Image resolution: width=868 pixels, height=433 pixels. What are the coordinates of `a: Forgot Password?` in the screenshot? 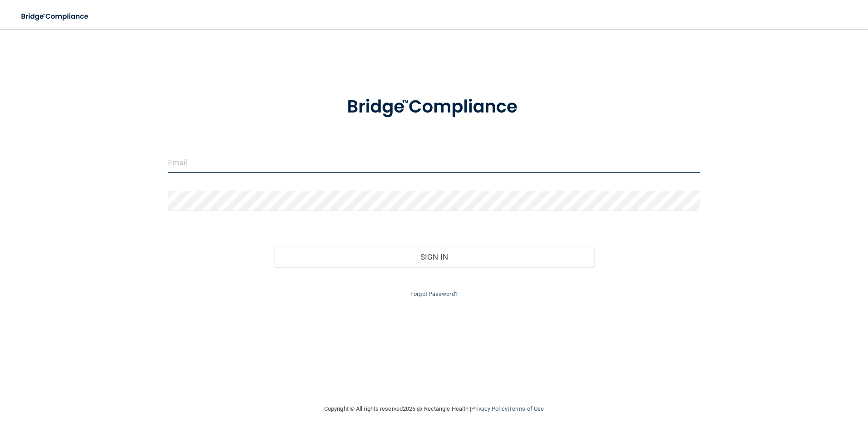 It's located at (434, 294).